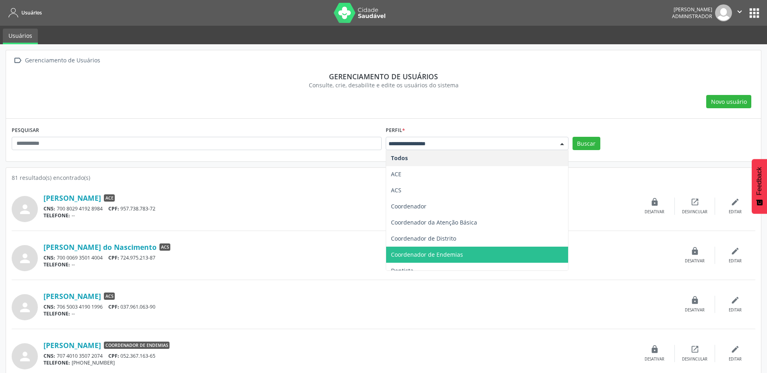 This screenshot has height=373, width=767. Describe the element at coordinates (755, 13) in the screenshot. I see `button: apps` at that location.